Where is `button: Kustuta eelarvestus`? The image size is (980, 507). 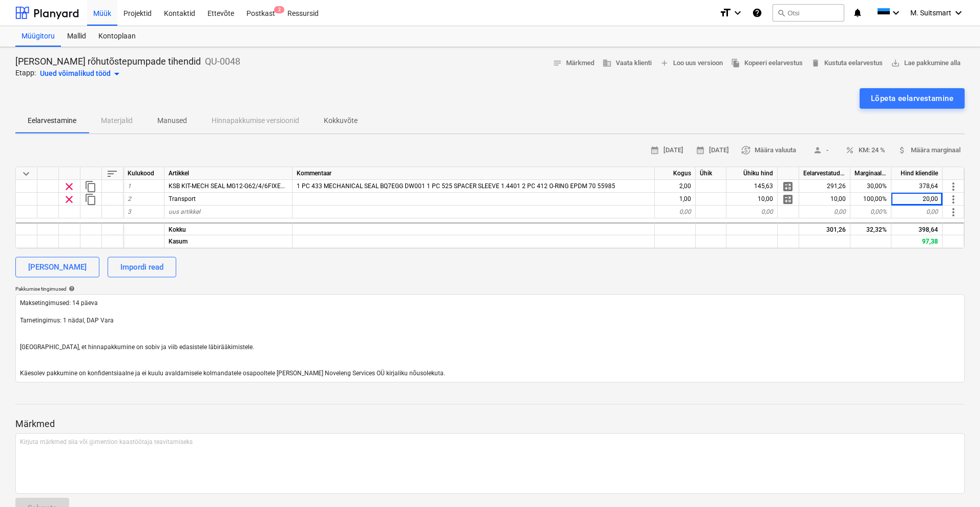
button: Kustuta eelarvestus is located at coordinates (847, 63).